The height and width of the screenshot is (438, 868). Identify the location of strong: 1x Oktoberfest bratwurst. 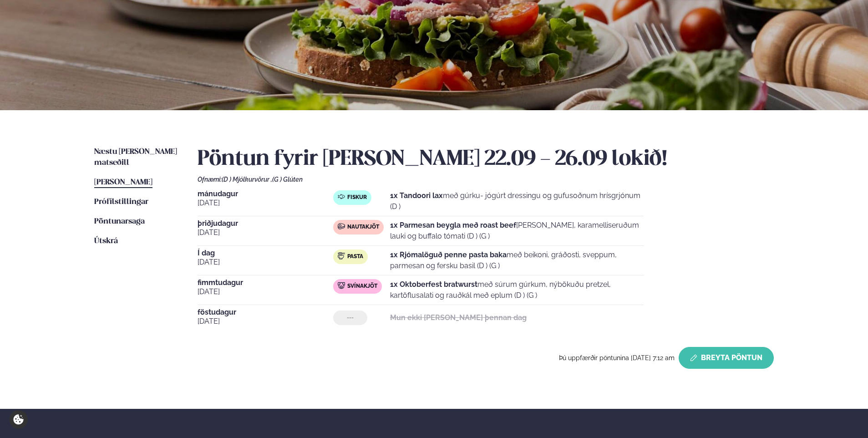
(434, 284).